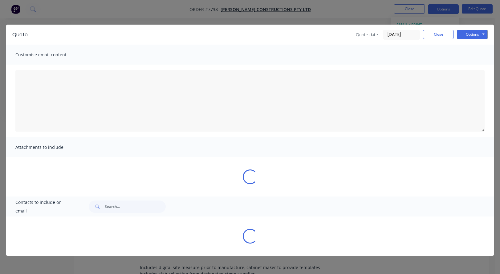  I want to click on span: Customise email content, so click(49, 55).